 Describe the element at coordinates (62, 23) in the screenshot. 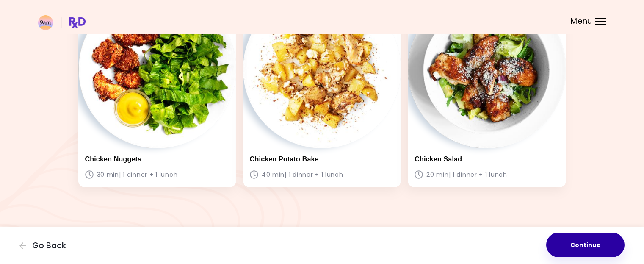

I see `img: RxDiet` at that location.